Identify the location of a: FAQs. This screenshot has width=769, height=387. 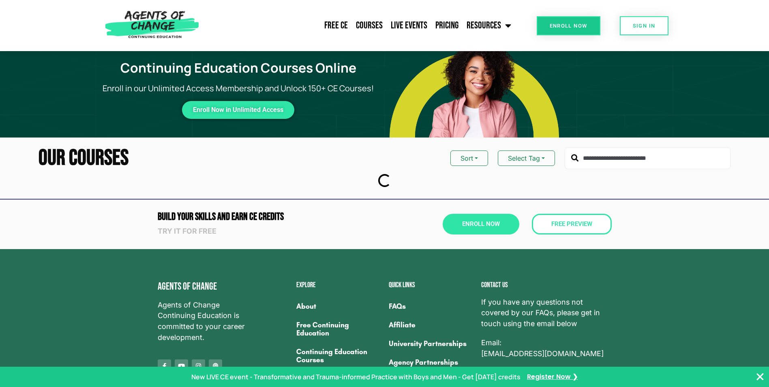
(431, 306).